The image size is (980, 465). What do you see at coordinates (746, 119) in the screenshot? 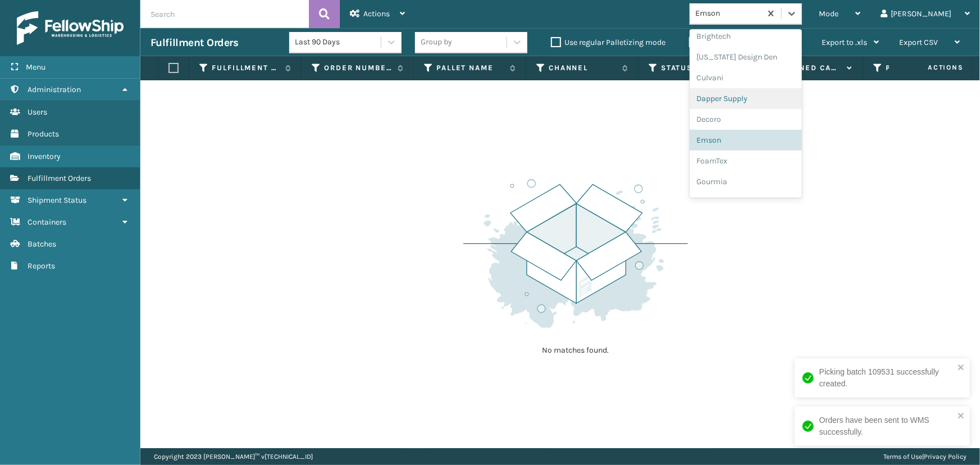
I see `div: Decoro` at bounding box center [746, 119].